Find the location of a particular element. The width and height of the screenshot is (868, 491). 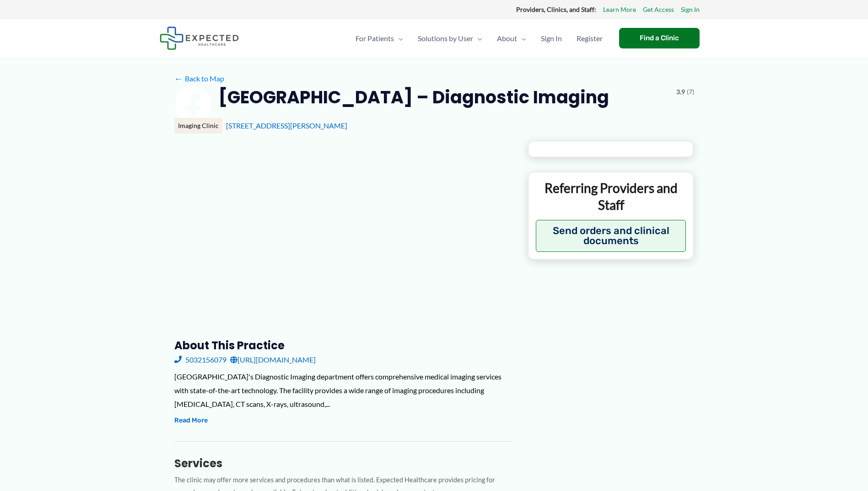

div: Imaging Clinic is located at coordinates (199, 126).